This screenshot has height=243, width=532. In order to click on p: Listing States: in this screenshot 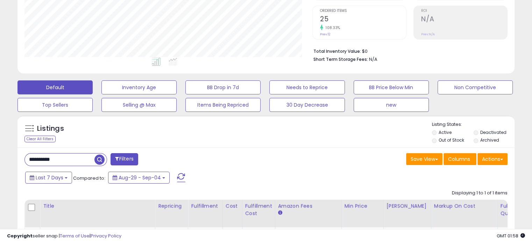, I will do `click(473, 124)`.